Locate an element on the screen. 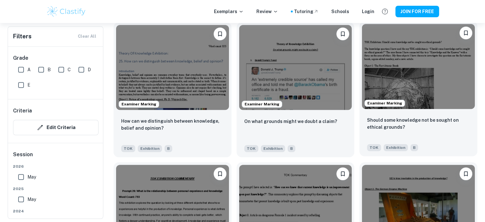 This screenshot has width=485, height=222. a: Schools is located at coordinates (340, 11).